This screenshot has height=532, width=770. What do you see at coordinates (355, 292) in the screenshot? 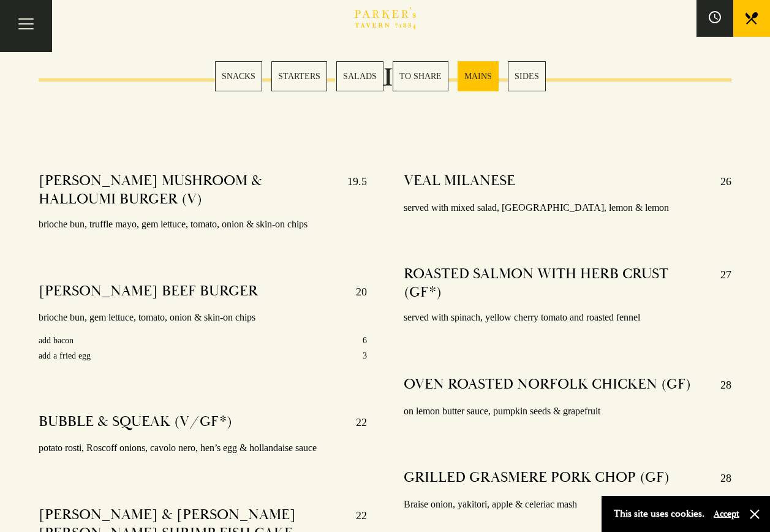
I see `p: 20` at bounding box center [355, 292].